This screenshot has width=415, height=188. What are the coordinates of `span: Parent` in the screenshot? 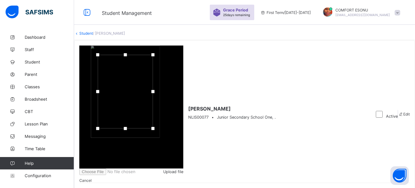 It's located at (49, 74).